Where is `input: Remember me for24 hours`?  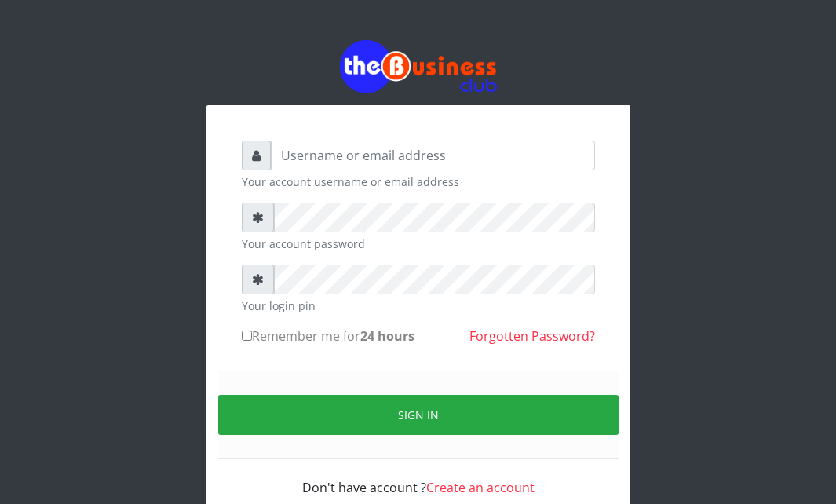
input: Remember me for24 hours is located at coordinates (247, 335).